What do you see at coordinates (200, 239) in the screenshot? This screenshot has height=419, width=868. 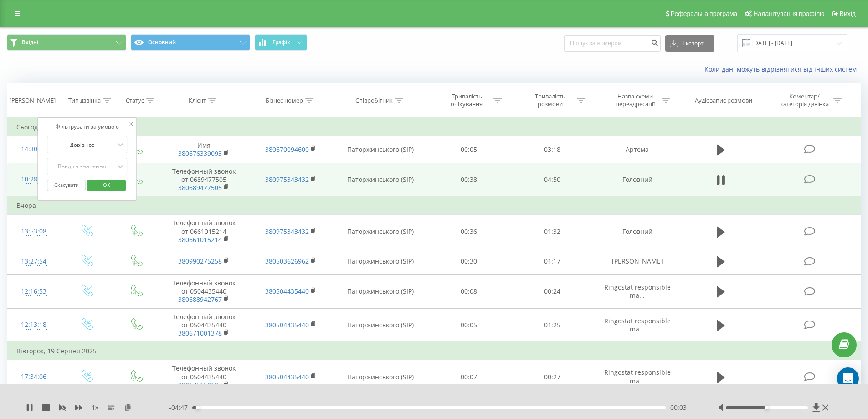 I see `a: 380661015214` at bounding box center [200, 239].